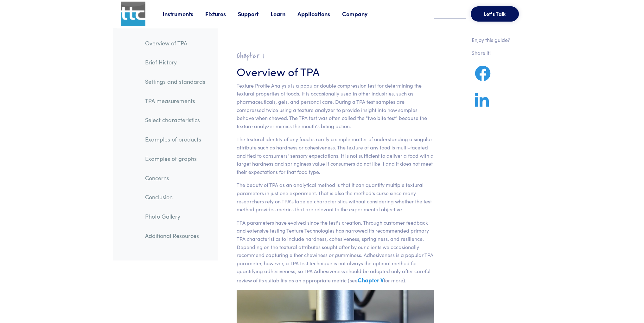 The image size is (644, 323). Describe the element at coordinates (175, 62) in the screenshot. I see `a: Brief History` at that location.